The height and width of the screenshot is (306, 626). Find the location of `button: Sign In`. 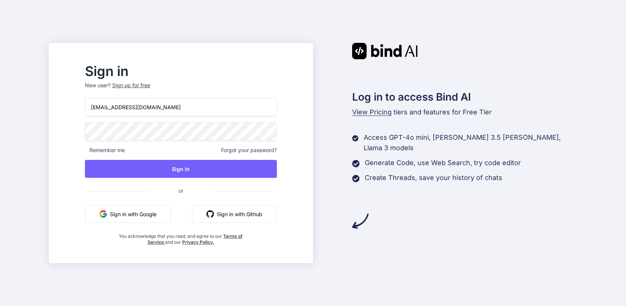

button: Sign In is located at coordinates (181, 169).